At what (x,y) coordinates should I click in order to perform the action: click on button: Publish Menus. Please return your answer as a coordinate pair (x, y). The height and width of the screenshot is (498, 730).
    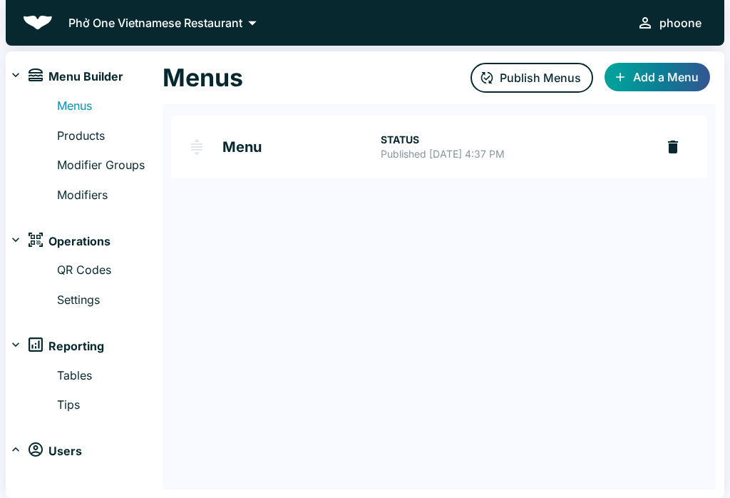
    Looking at the image, I should click on (532, 78).